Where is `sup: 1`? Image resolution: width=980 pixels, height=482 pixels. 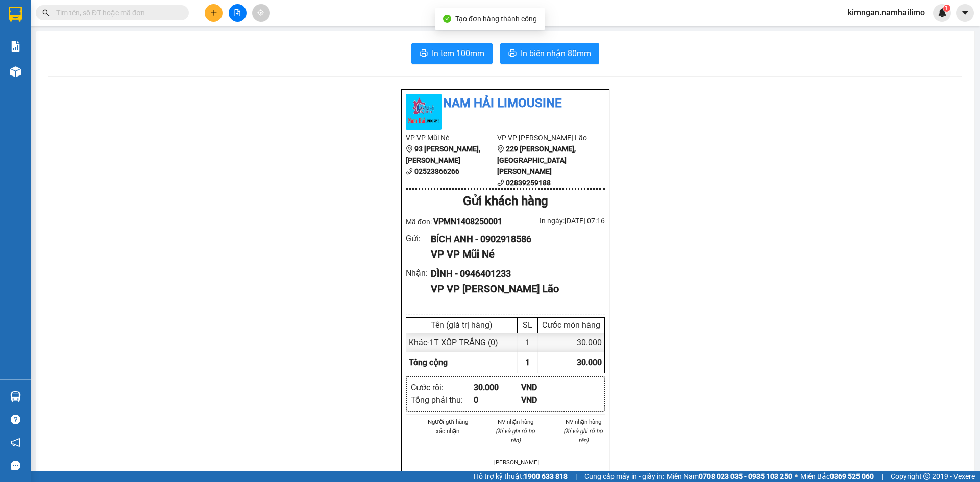
sup: 1 is located at coordinates (946, 8).